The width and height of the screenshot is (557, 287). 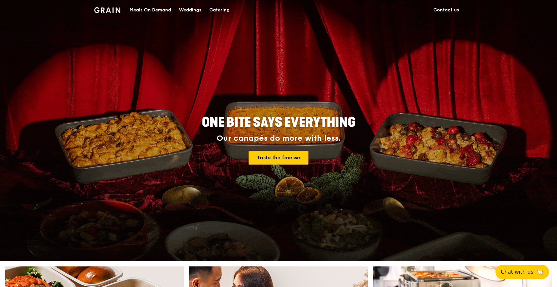 What do you see at coordinates (446, 10) in the screenshot?
I see `a: Contact us` at bounding box center [446, 10].